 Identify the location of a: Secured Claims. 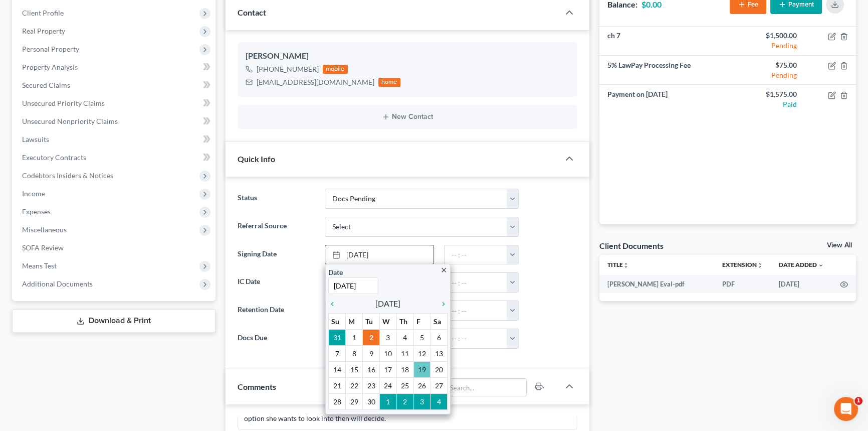
(115, 85).